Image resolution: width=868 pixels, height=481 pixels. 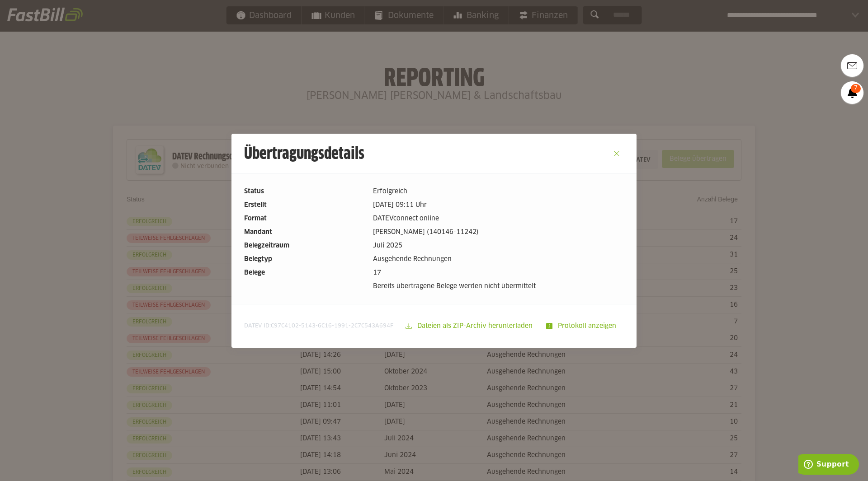 I want to click on a: 7, so click(x=852, y=93).